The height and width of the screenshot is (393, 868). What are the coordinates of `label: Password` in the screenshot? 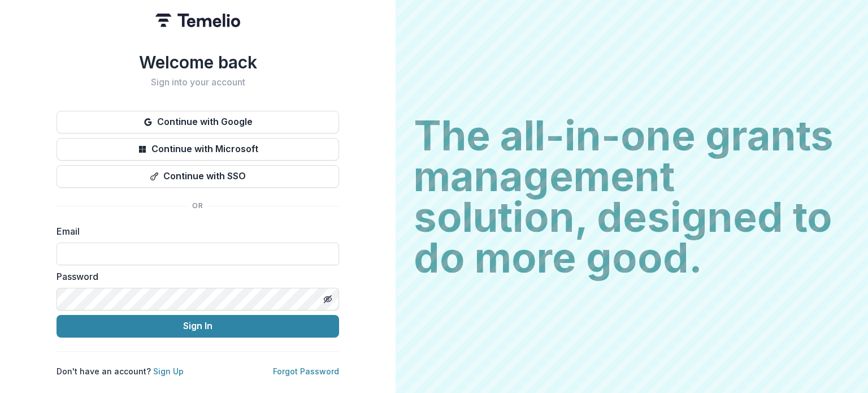 It's located at (194, 276).